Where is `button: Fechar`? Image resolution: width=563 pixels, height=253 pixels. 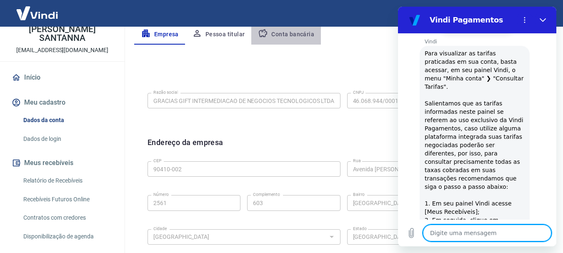 button: Fechar is located at coordinates (145, 13).